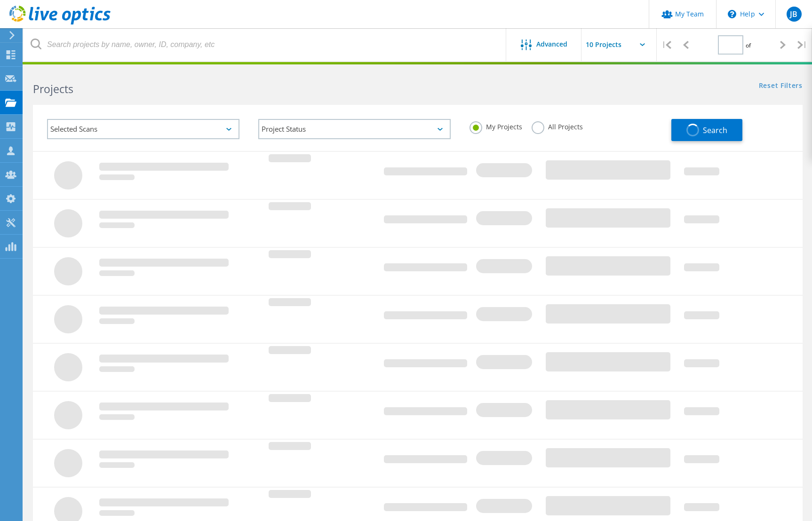  What do you see at coordinates (748, 45) in the screenshot?
I see `span: of` at bounding box center [748, 45].